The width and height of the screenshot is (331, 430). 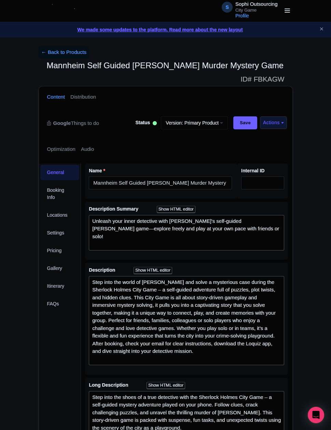 What do you see at coordinates (227, 7) in the screenshot?
I see `span: S` at bounding box center [227, 7].